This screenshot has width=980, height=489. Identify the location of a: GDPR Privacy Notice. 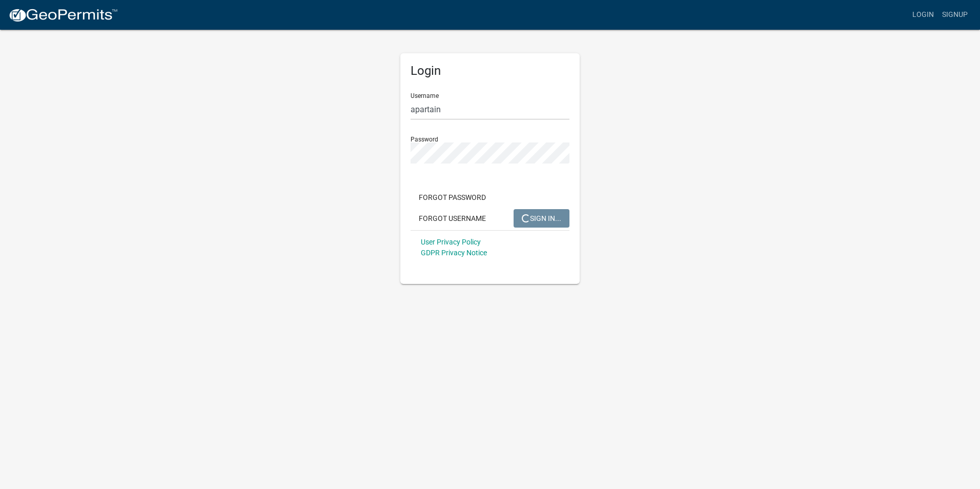
(453, 253).